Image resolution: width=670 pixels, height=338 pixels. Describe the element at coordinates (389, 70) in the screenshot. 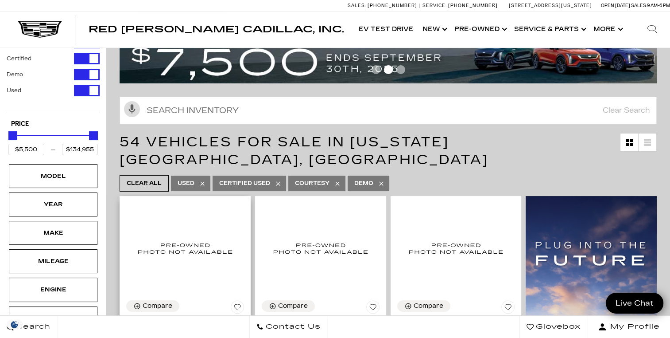

I see `span: Go to slide 2` at that location.